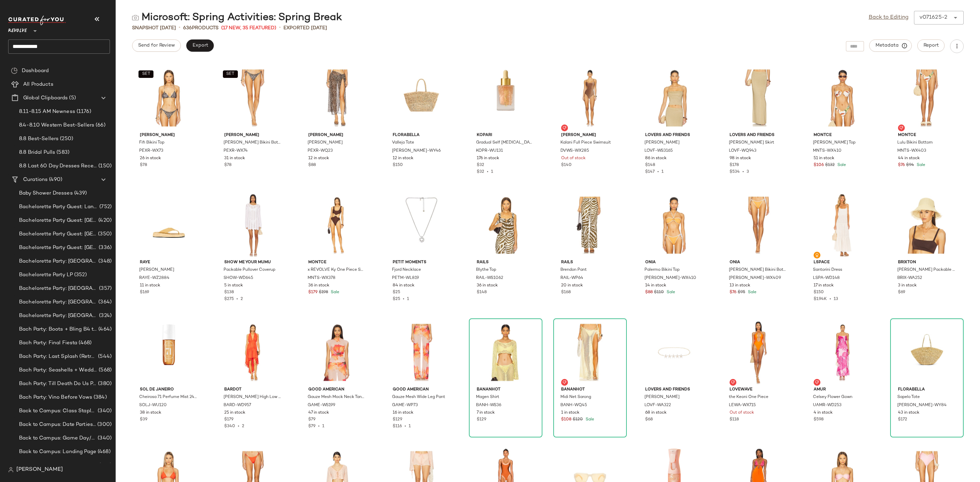  I want to click on img: BANH-WS36_V1.jpg, so click(506, 352).